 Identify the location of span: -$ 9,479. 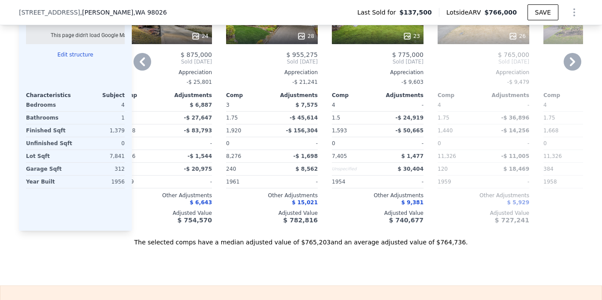
(518, 82).